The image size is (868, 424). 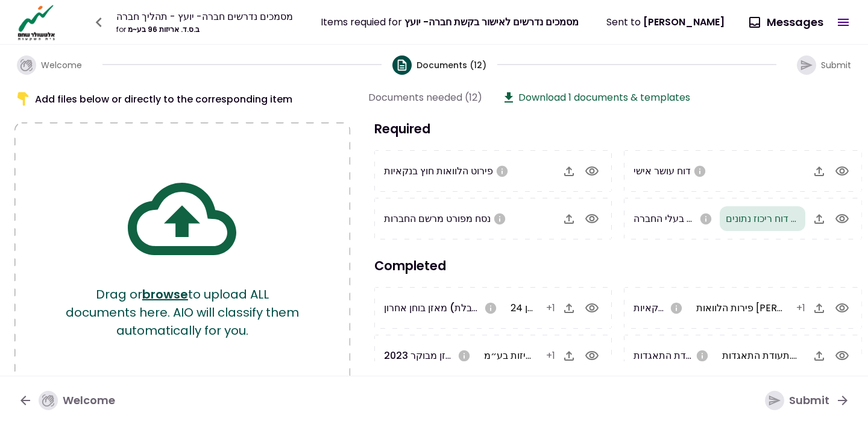 What do you see at coordinates (490, 308) in the screenshot?
I see `svg: במידה ונערכת הנהלת חשבונות כפולה בלבד` at bounding box center [490, 308].